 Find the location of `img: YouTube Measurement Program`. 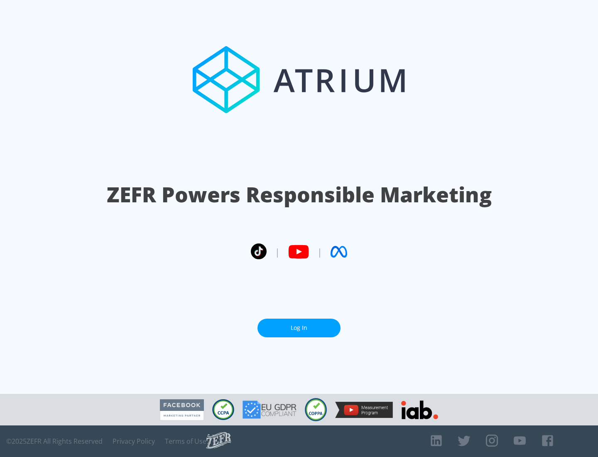

img: YouTube Measurement Program is located at coordinates (364, 409).